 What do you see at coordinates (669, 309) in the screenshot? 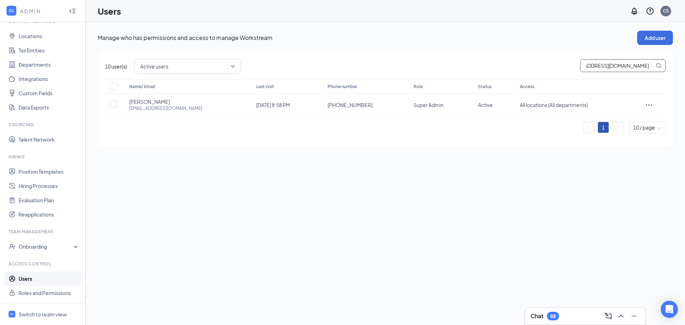
I see `div: Open Intercom Messenger` at bounding box center [669, 309].